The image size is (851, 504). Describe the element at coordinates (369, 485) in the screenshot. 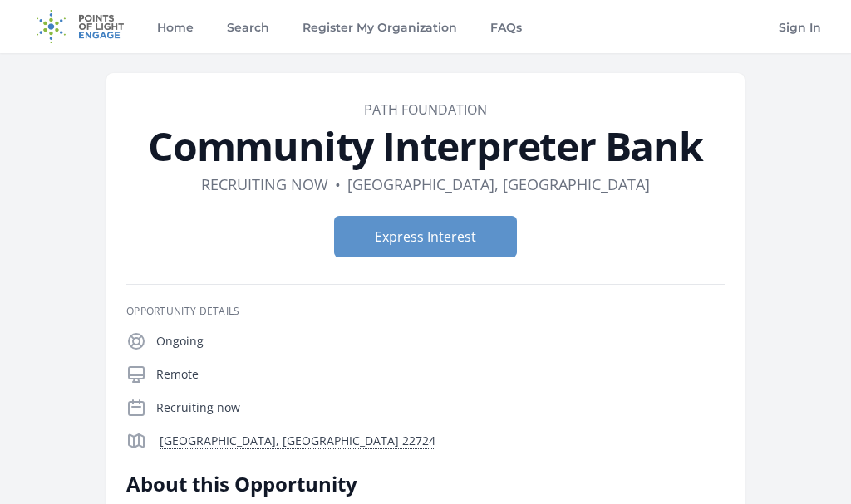

I see `h2: About this Opportunity` at that location.